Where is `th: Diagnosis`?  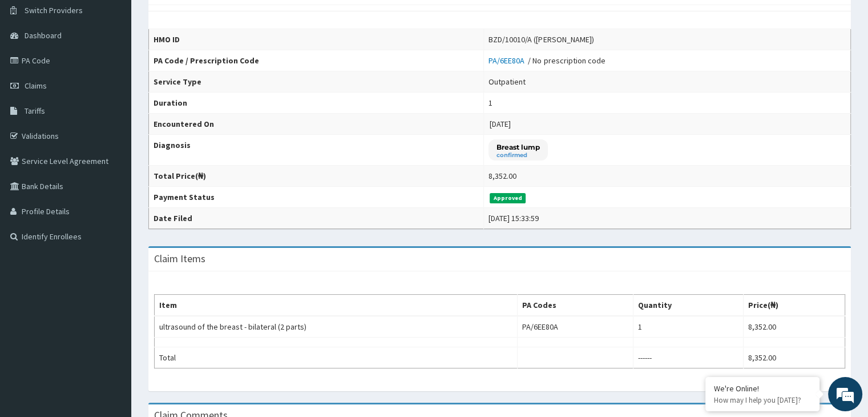 th: Diagnosis is located at coordinates (316, 150).